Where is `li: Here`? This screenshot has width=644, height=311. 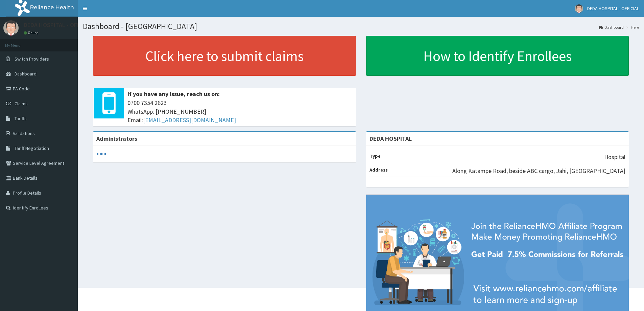 li: Here is located at coordinates (631, 27).